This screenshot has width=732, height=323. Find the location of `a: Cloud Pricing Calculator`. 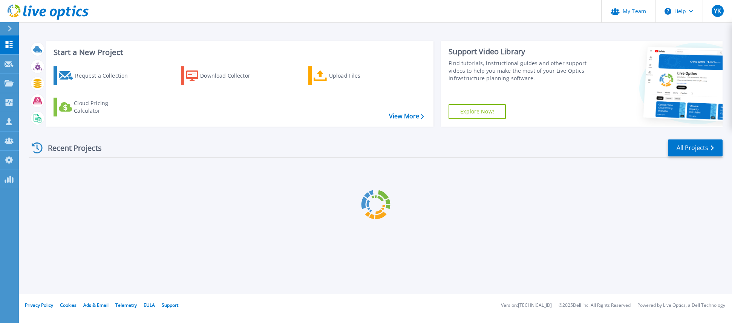

a: Cloud Pricing Calculator is located at coordinates (95, 107).